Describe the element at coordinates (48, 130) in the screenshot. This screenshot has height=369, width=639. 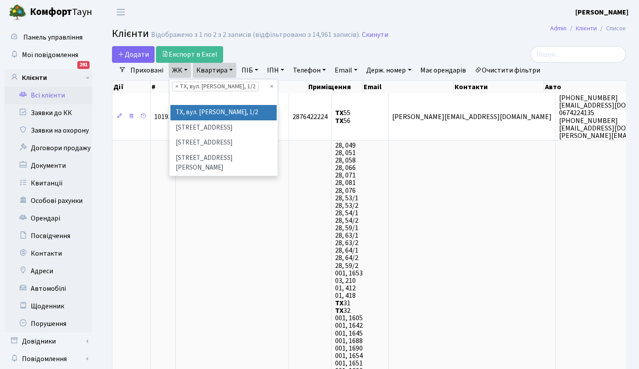
I see `a: Заявки на охорону` at that location.